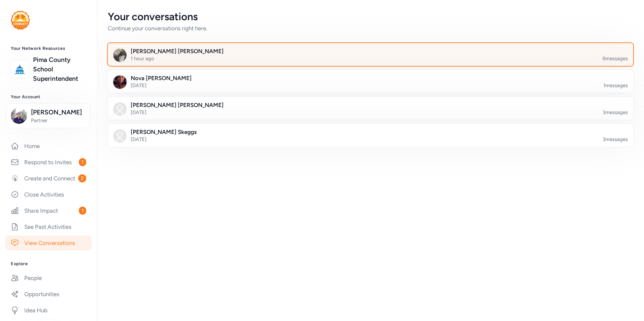  Describe the element at coordinates (49, 178) in the screenshot. I see `a: Create and Connect2` at that location.